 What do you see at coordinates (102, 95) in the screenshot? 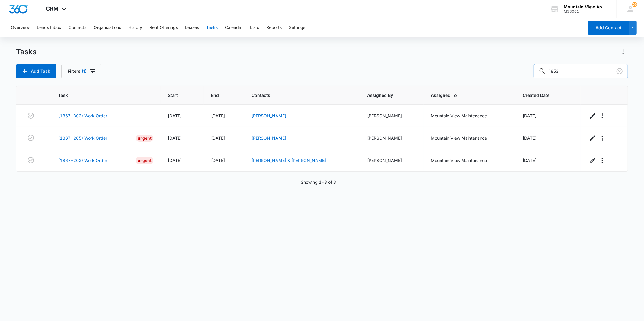
I see `span: Task` at bounding box center [102, 95].